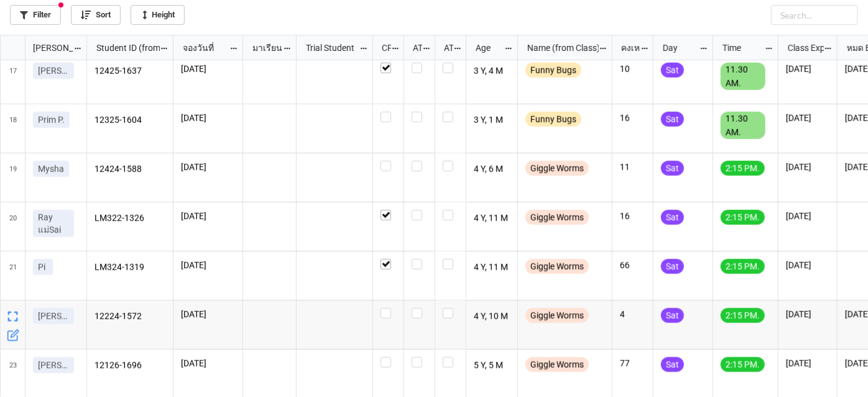 The height and width of the screenshot is (397, 868). What do you see at coordinates (43, 267) in the screenshot?
I see `p: Pi` at bounding box center [43, 267].